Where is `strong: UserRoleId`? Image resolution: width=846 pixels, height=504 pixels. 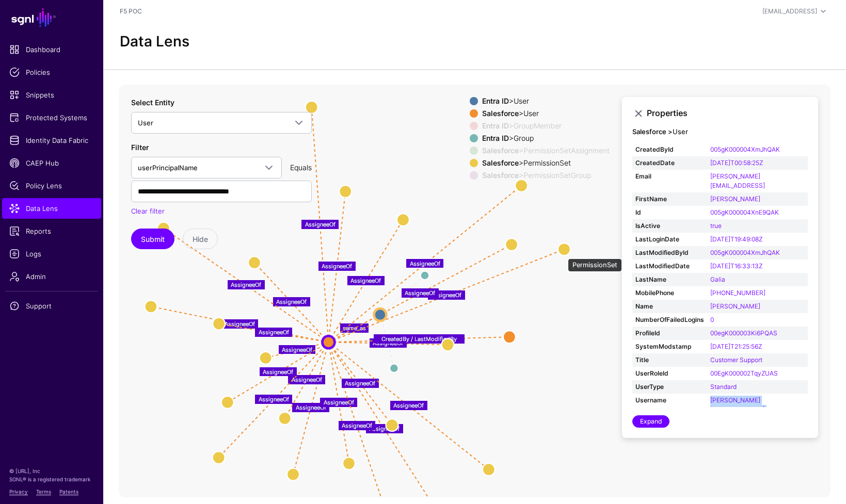
strong: UserRoleId is located at coordinates (670, 374).